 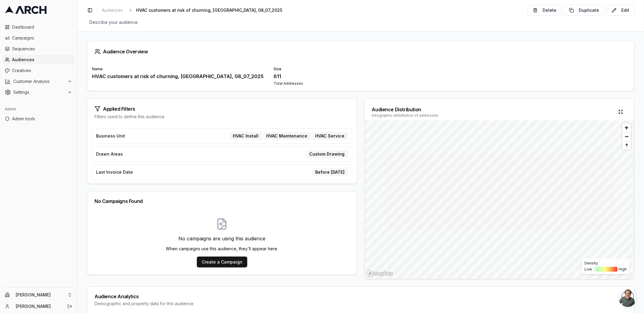 I want to click on div: HVAC Service, so click(x=330, y=136).